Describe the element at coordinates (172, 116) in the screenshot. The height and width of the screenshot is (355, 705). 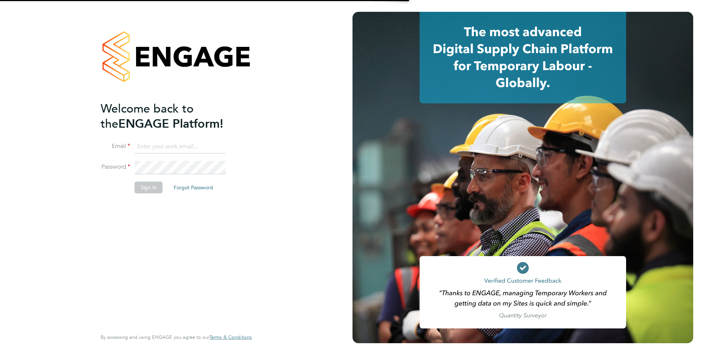
I see `h2: ENGAGE Platform!` at that location.